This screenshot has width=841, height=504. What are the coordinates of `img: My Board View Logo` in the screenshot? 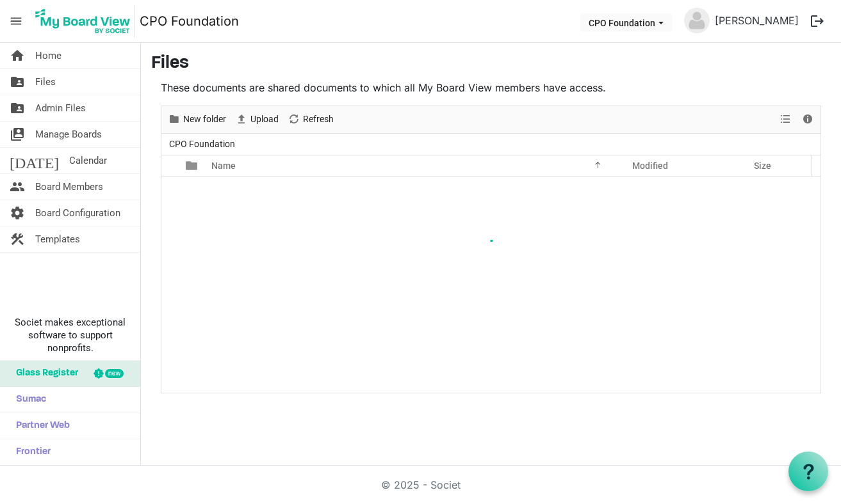 It's located at (83, 21).